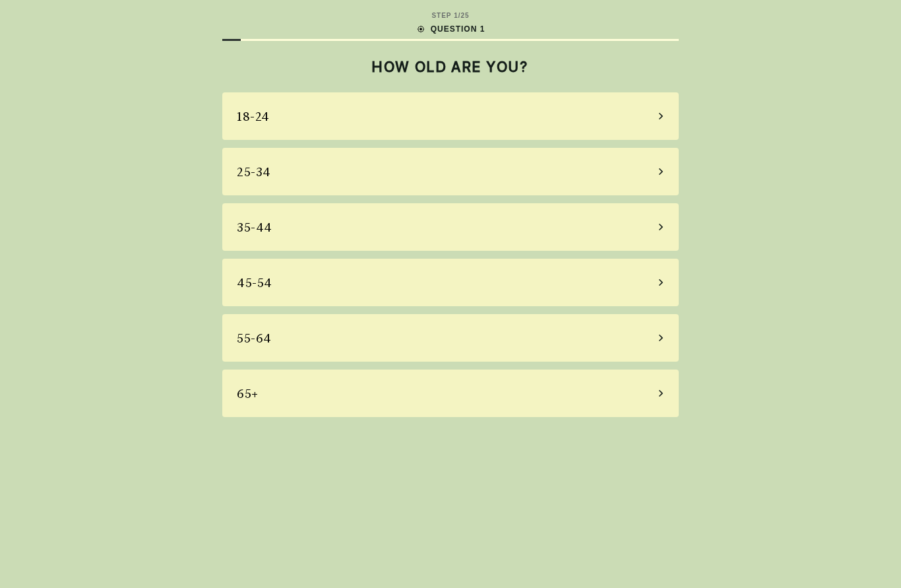 The width and height of the screenshot is (901, 588). Describe the element at coordinates (255, 282) in the screenshot. I see `div: 45-54` at that location.